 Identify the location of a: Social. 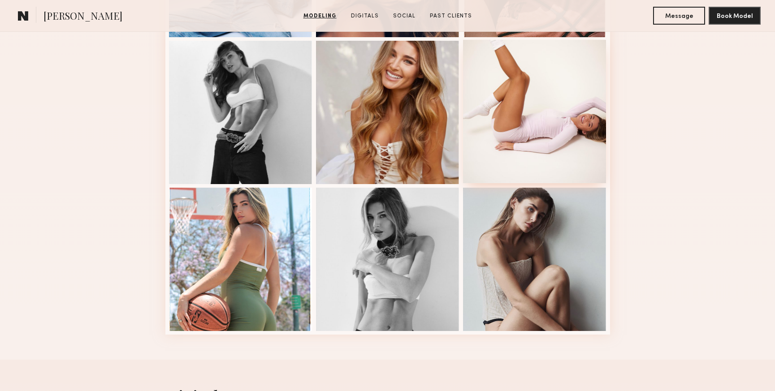
(405, 16).